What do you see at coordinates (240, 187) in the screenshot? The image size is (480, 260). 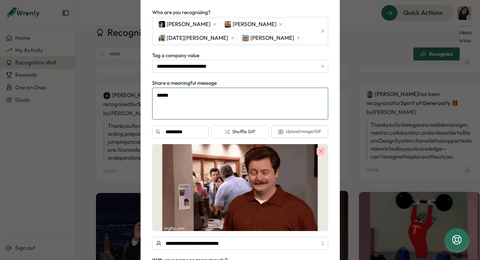 I see `img: gif` at bounding box center [240, 187].